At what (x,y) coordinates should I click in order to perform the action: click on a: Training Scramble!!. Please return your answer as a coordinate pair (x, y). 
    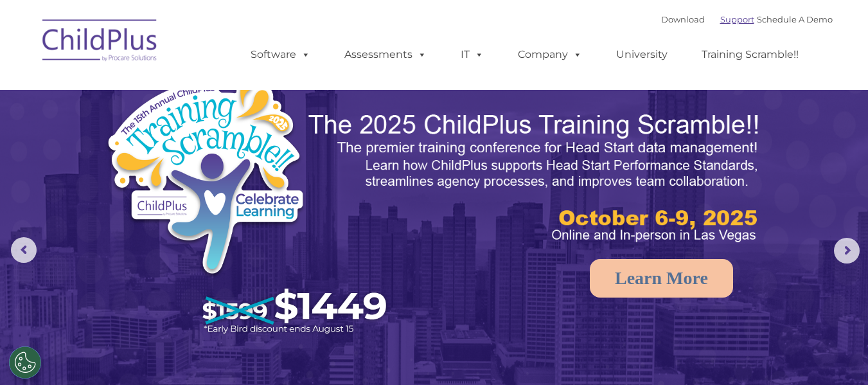
    Looking at the image, I should click on (749, 55).